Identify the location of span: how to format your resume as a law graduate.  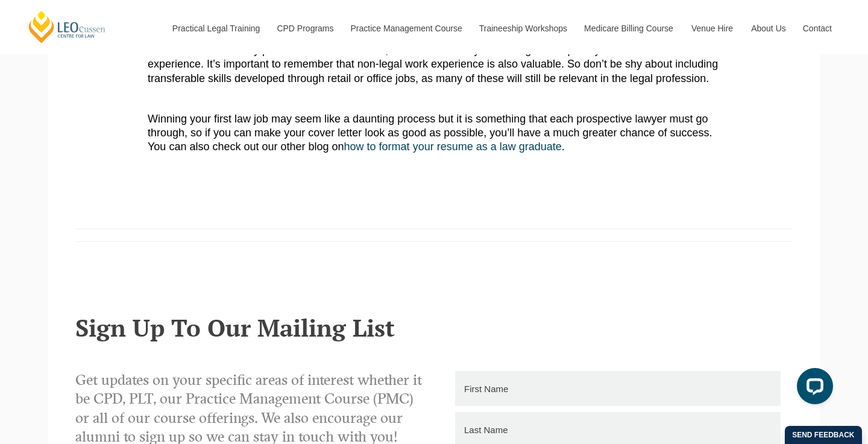
(453, 146).